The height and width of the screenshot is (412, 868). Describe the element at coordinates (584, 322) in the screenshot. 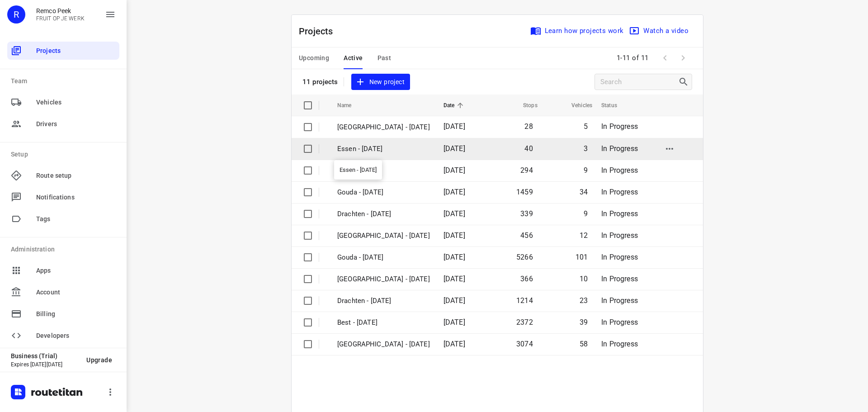

I see `span: 39` at that location.